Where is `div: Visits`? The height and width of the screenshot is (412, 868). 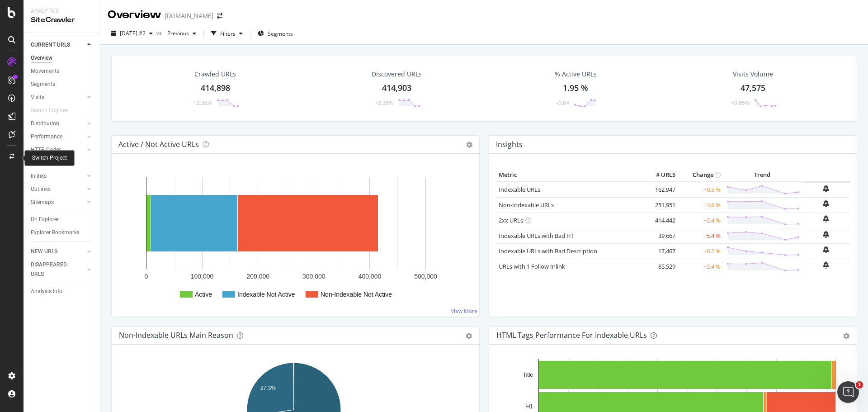
div: Visits is located at coordinates (38, 97).